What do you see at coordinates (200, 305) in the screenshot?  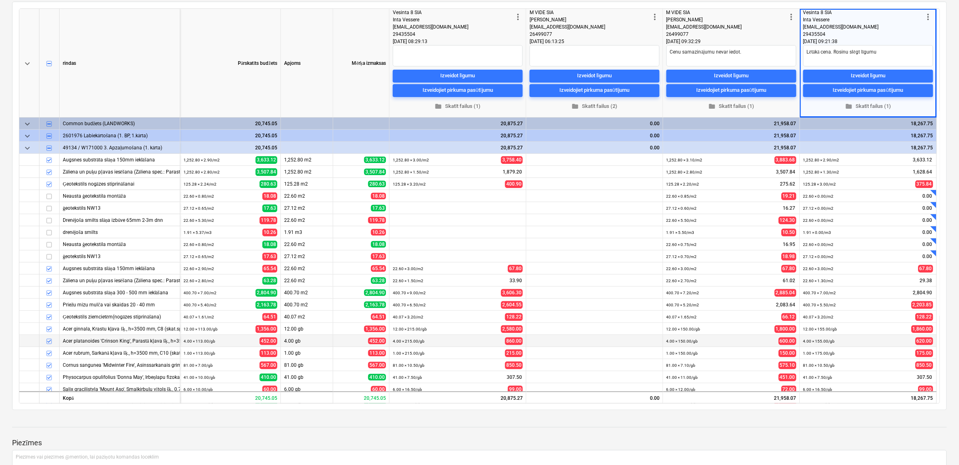 I see `small: 400.70 × 5.40 / m2` at bounding box center [200, 305].